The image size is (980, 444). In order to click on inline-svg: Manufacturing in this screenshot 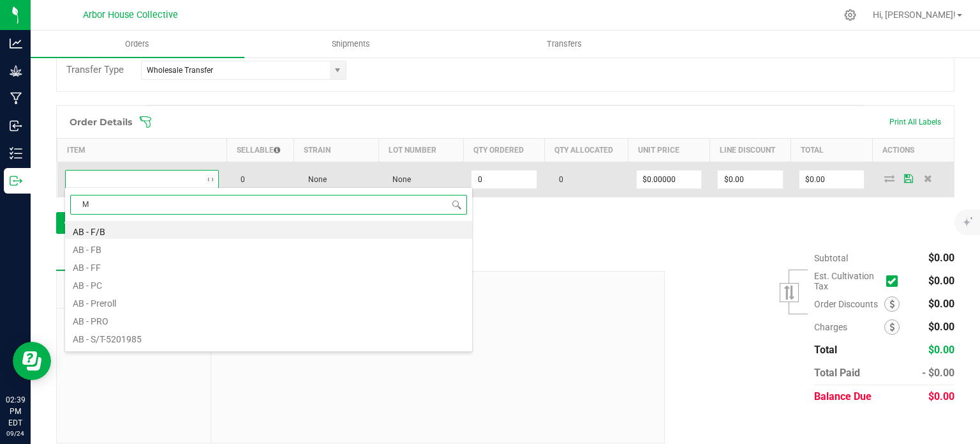, I will do `click(16, 99)`.